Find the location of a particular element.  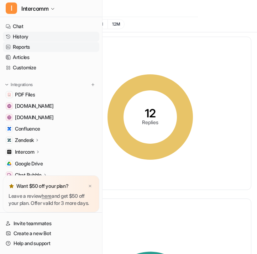

a: ConfluenceConfluence is located at coordinates (51, 129).